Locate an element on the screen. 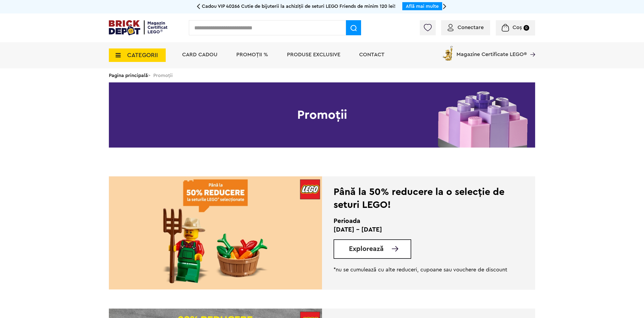  h2: Perioada is located at coordinates (421, 221).